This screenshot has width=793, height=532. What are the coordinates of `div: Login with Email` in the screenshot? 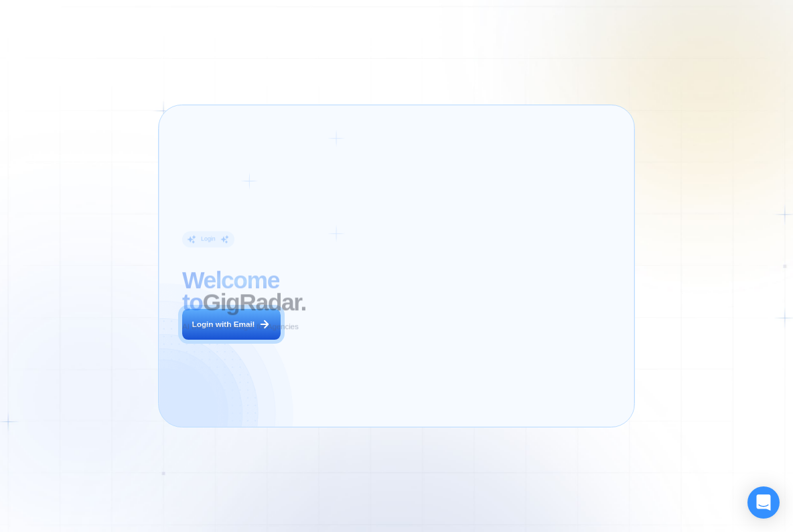 It's located at (224, 324).